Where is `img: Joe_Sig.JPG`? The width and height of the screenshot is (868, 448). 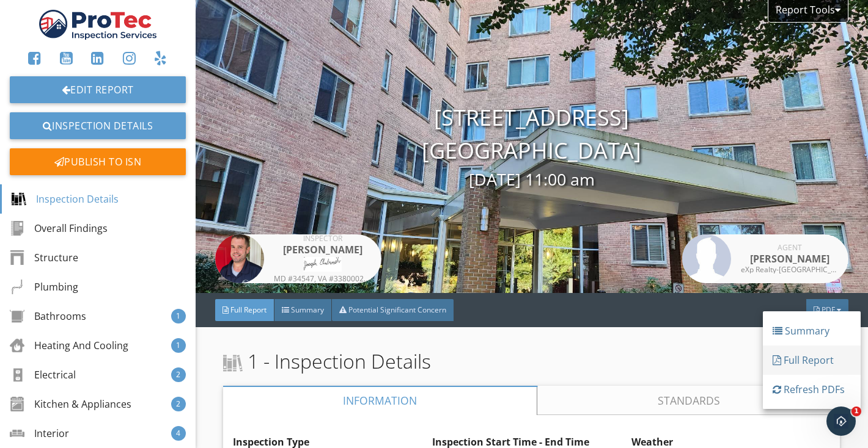 img: Joe_Sig.JPG is located at coordinates (322, 265).